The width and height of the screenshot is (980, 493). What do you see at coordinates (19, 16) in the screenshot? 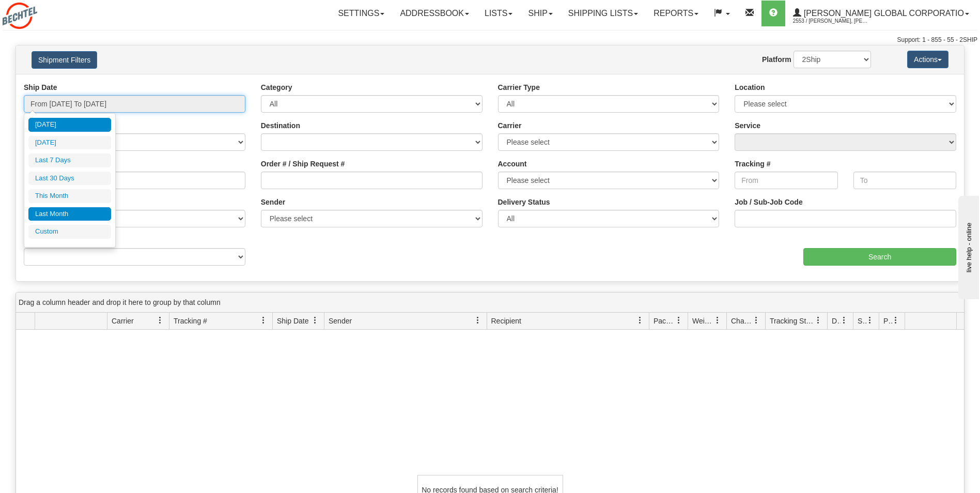
I see `img: logo2553.jpg` at bounding box center [19, 16].